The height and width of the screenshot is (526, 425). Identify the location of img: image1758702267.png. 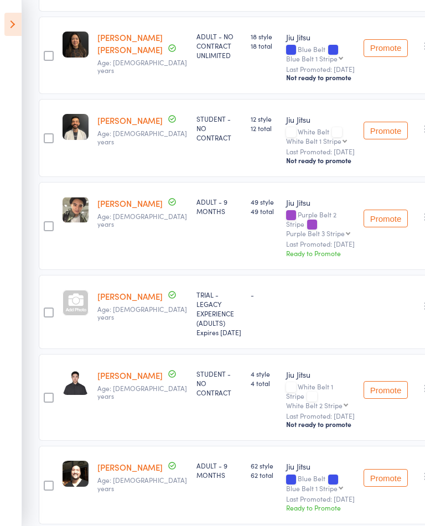
(75, 44).